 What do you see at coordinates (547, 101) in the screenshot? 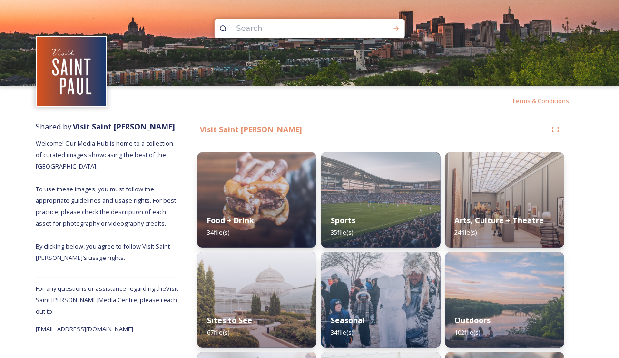
I see `a: Terms & Conditions` at bounding box center [547, 101].